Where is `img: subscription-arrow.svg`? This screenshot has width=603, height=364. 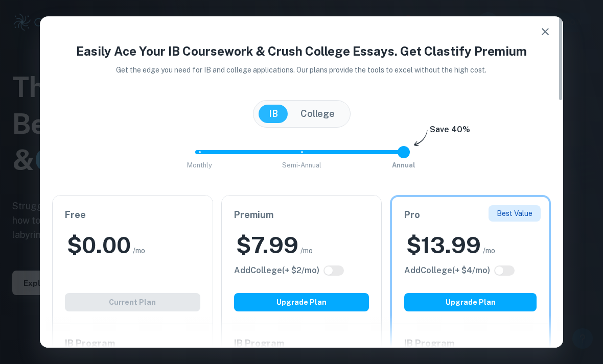 img: subscription-arrow.svg is located at coordinates (421, 138).